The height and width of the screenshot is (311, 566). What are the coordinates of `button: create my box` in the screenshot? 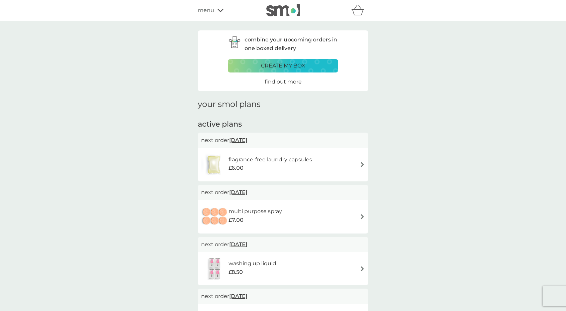 It's located at (283, 66).